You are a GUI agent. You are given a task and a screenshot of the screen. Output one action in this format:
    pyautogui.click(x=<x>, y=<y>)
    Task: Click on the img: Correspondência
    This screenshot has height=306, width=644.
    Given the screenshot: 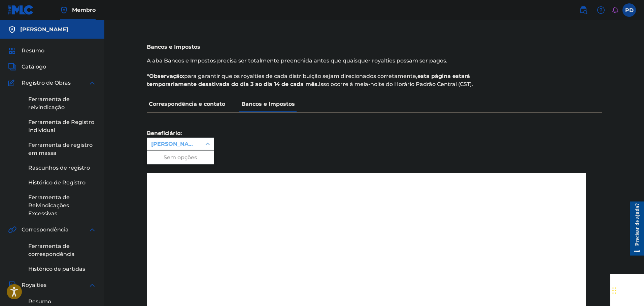 What is the action you would take?
    pyautogui.click(x=12, y=230)
    